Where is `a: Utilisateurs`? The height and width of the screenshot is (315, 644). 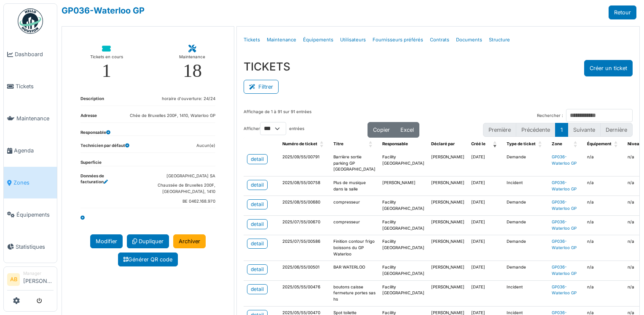
a: Utilisateurs is located at coordinates (353, 39).